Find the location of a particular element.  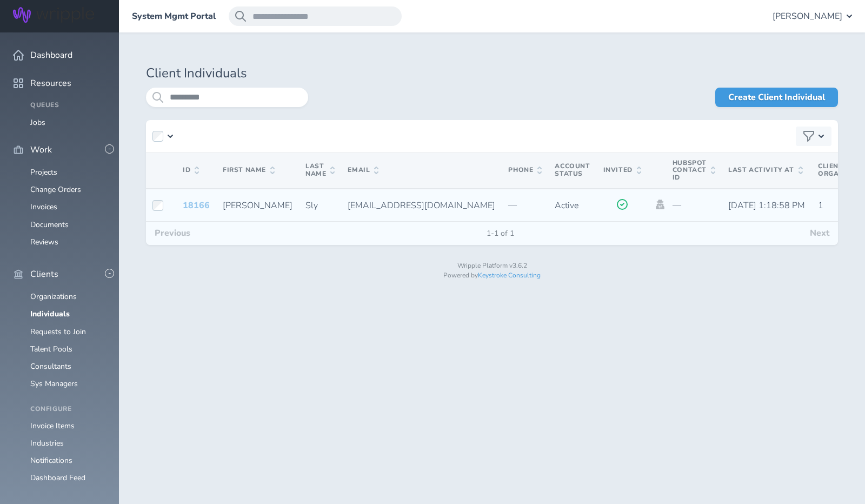

a: Talent Pools is located at coordinates (51, 349).